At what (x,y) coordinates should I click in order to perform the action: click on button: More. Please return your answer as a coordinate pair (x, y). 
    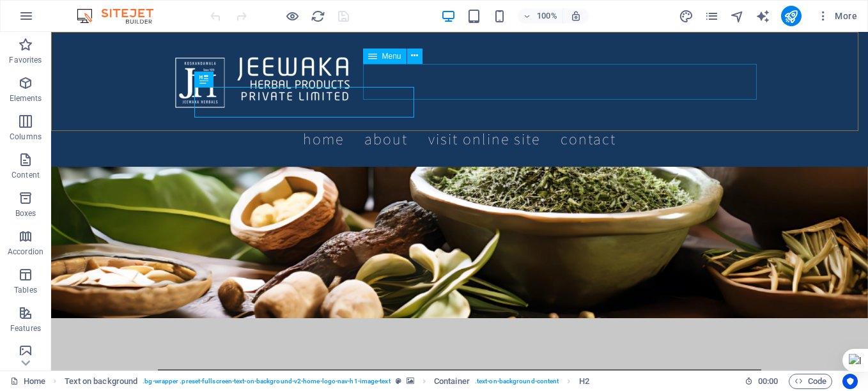
    Looking at the image, I should click on (837, 16).